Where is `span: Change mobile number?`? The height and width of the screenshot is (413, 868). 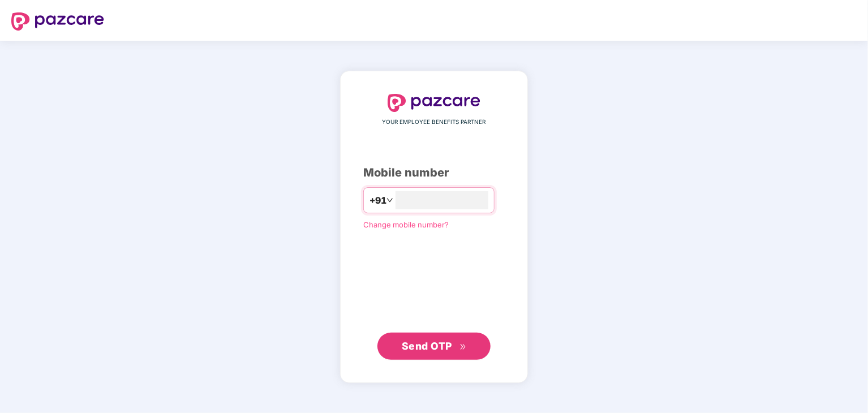 span: Change mobile number? is located at coordinates (405, 224).